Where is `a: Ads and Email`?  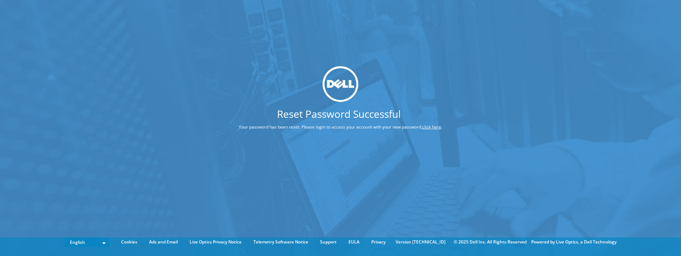 a: Ads and Email is located at coordinates (163, 242).